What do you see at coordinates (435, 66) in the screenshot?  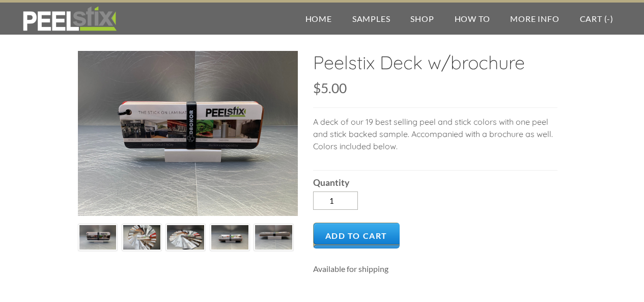 I see `h2: Peelstix Deck w/brochure` at bounding box center [435, 66].